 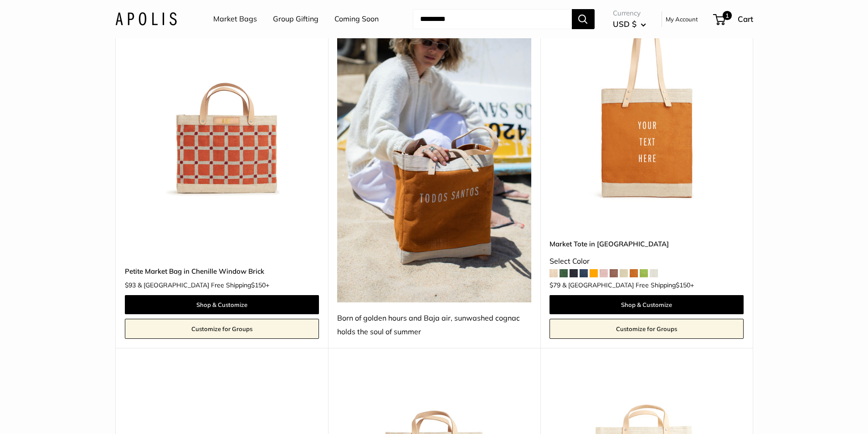 What do you see at coordinates (222, 271) in the screenshot?
I see `a: Petite Market Bag in Chenille Window Brick` at bounding box center [222, 271].